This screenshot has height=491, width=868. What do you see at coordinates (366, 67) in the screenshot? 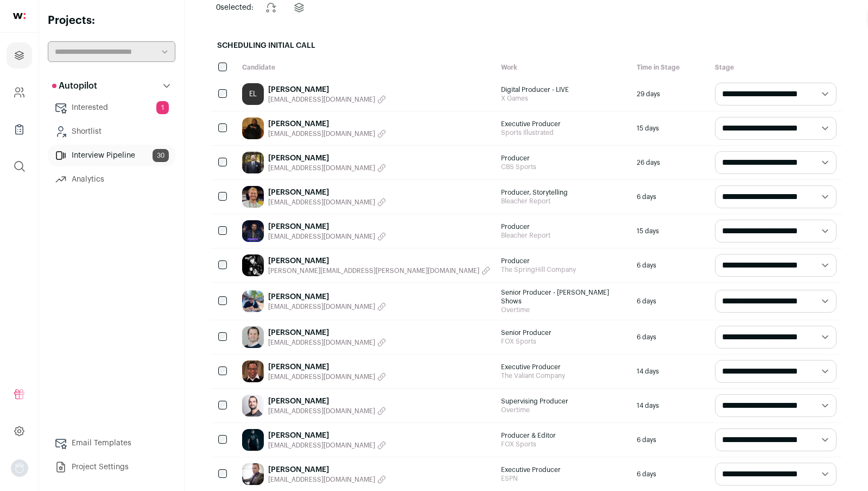
I see `div: Candidate` at bounding box center [366, 67].